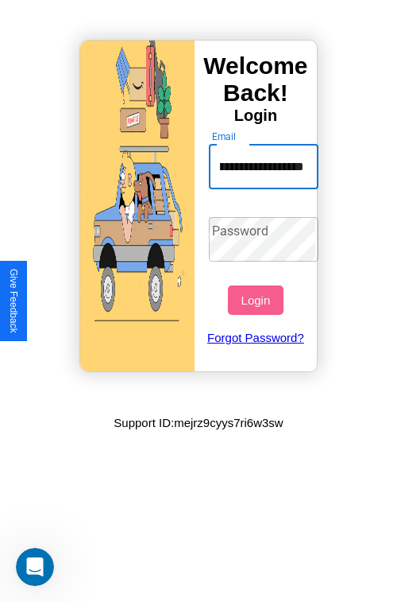  What do you see at coordinates (198, 422) in the screenshot?
I see `p: Support ID: mejrz9cyys7ri6w3sw` at bounding box center [198, 422].